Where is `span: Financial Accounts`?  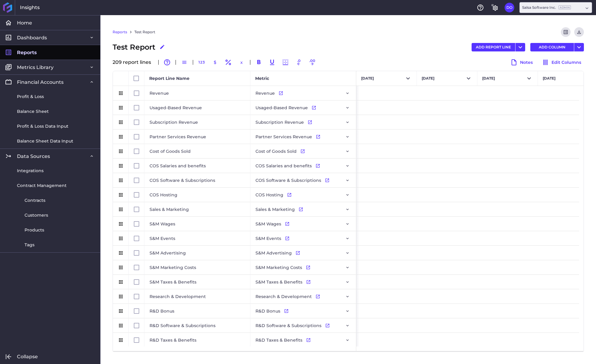
span: Financial Accounts is located at coordinates (40, 82).